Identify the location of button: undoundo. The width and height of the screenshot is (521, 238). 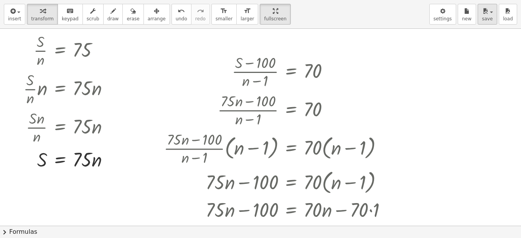
(181, 14).